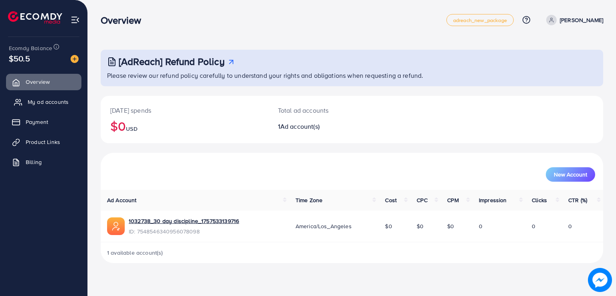 Image resolution: width=616 pixels, height=296 pixels. What do you see at coordinates (300, 126) in the screenshot?
I see `span: Ad account(s)` at bounding box center [300, 126].